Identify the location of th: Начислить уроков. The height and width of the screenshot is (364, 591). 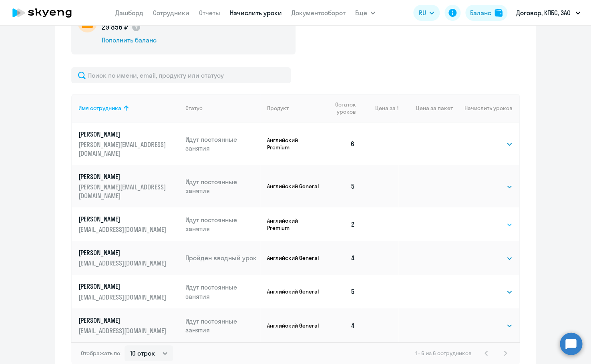
(486, 108).